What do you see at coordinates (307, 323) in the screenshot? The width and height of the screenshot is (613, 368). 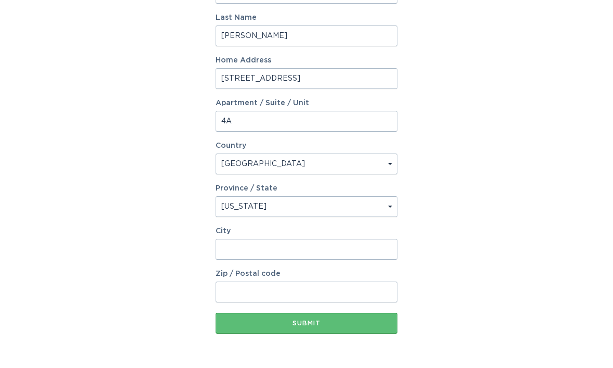 I see `div: Submit` at bounding box center [307, 323].